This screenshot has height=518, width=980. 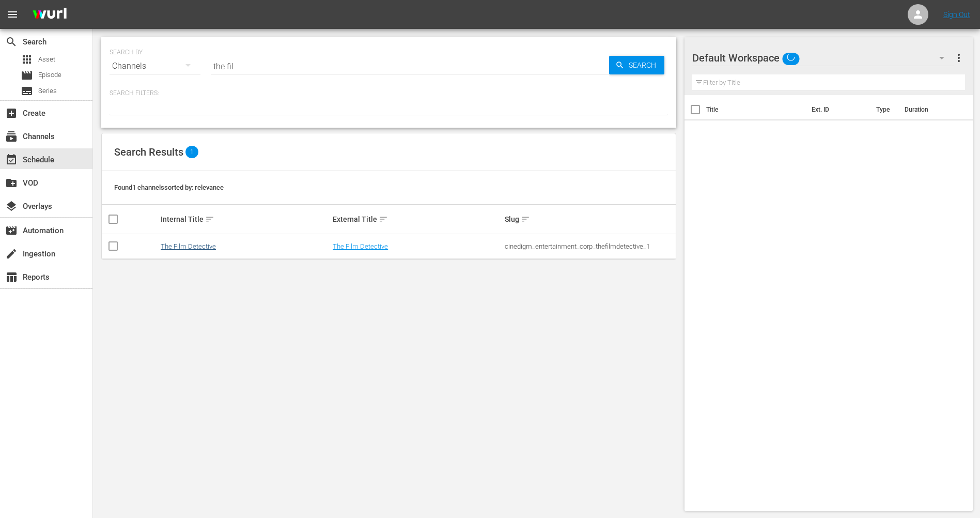 What do you see at coordinates (589, 246) in the screenshot?
I see `div: cinedigm_entertainment_corp_thefilmdetective_1` at bounding box center [589, 246].